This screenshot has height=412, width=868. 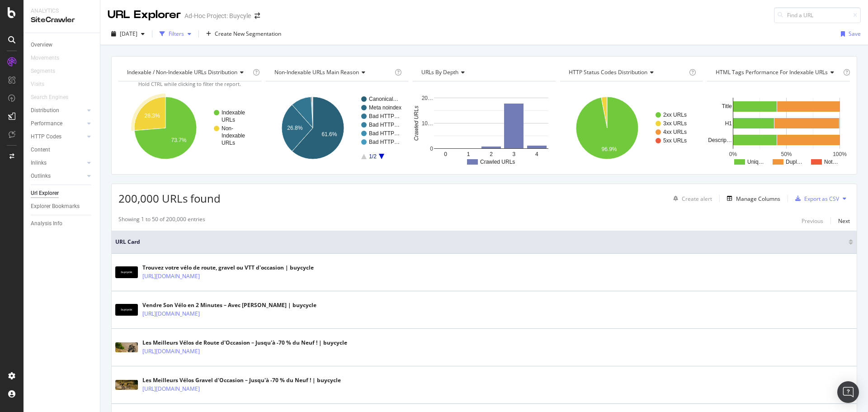 What do you see at coordinates (176, 34) in the screenshot?
I see `div: Filters` at bounding box center [176, 34].